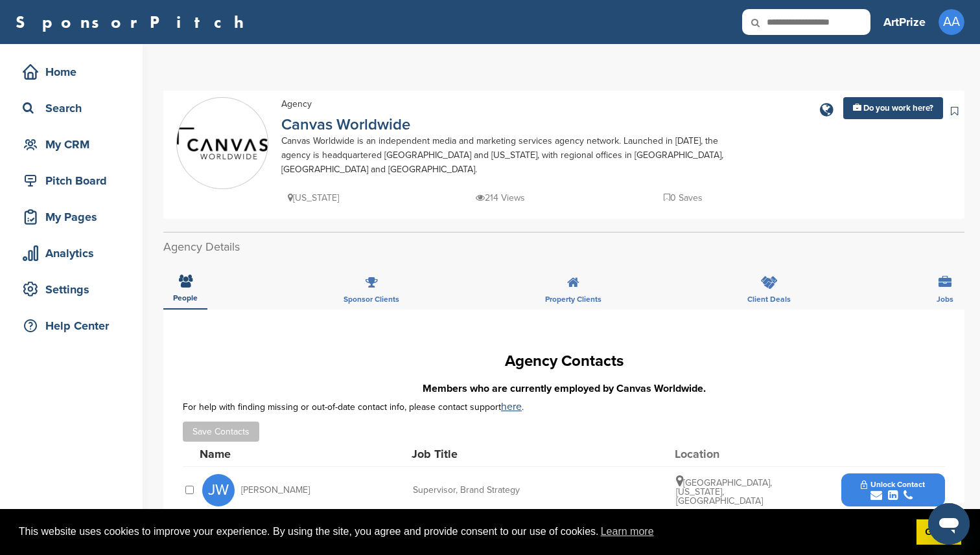 This screenshot has width=980, height=555. I want to click on h3: Members who are currently employed by Canvas Worldwide., so click(564, 389).